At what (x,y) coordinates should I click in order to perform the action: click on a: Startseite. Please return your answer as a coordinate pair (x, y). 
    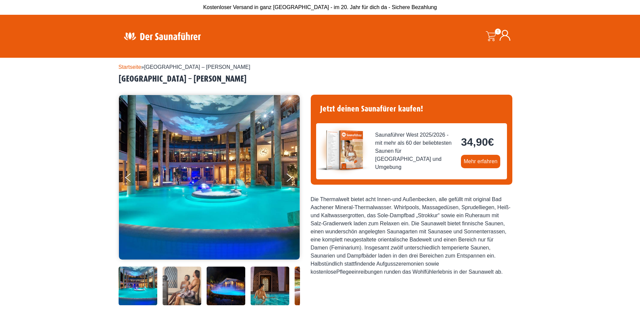
    Looking at the image, I should click on (130, 67).